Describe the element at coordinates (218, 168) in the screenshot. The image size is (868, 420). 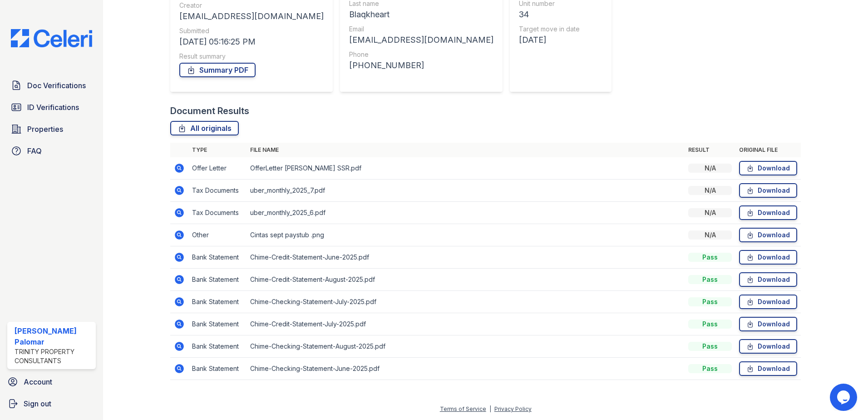
I see `td: Offer Letter` at that location.